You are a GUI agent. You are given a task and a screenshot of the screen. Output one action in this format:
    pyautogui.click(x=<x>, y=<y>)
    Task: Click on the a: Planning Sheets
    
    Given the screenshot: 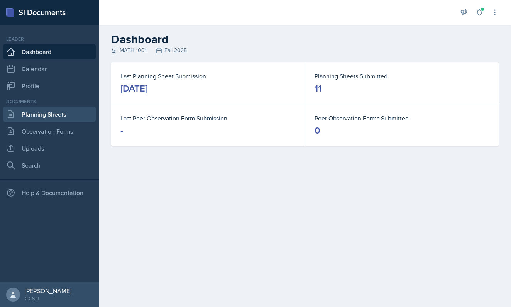 What is the action you would take?
    pyautogui.click(x=49, y=114)
    